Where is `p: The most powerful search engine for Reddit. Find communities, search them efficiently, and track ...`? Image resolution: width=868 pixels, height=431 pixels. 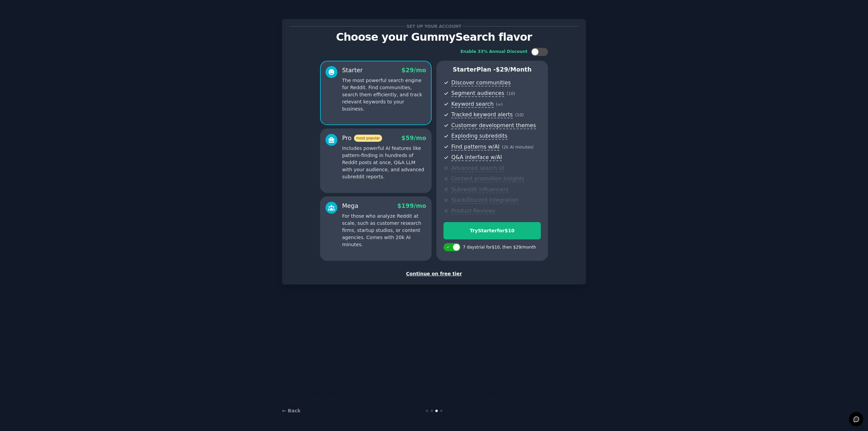 p: The most powerful search engine for Reddit. Find communities, search them efficiently, and track ... is located at coordinates (384, 95).